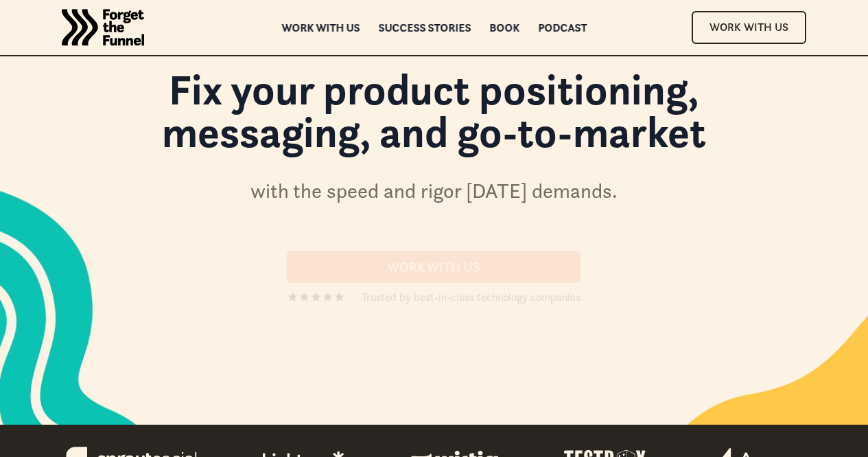 Image resolution: width=868 pixels, height=457 pixels. What do you see at coordinates (748, 27) in the screenshot?
I see `a: Work With Us` at bounding box center [748, 27].